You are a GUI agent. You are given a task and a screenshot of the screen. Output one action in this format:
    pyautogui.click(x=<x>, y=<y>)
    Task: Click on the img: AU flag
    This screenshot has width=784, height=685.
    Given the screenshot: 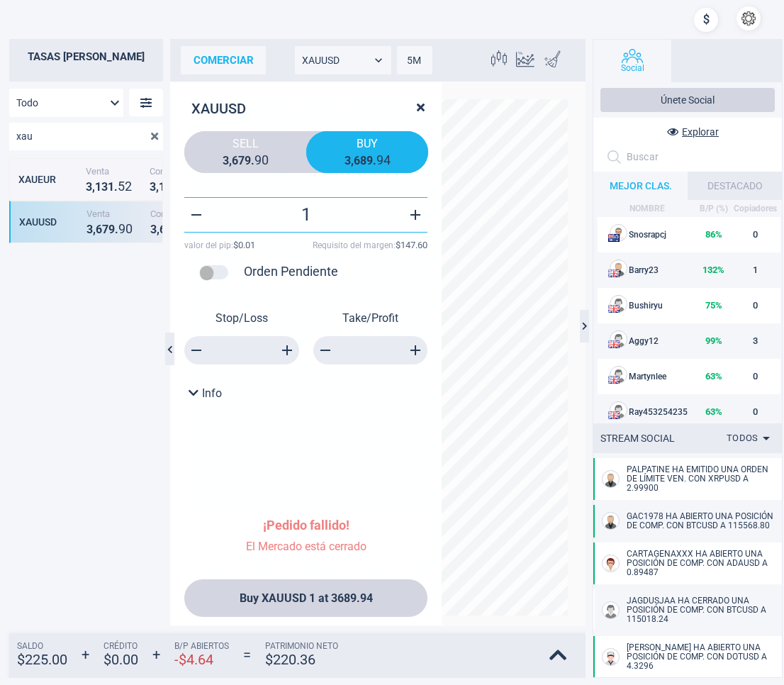 What is the action you would take?
    pyautogui.click(x=614, y=237)
    